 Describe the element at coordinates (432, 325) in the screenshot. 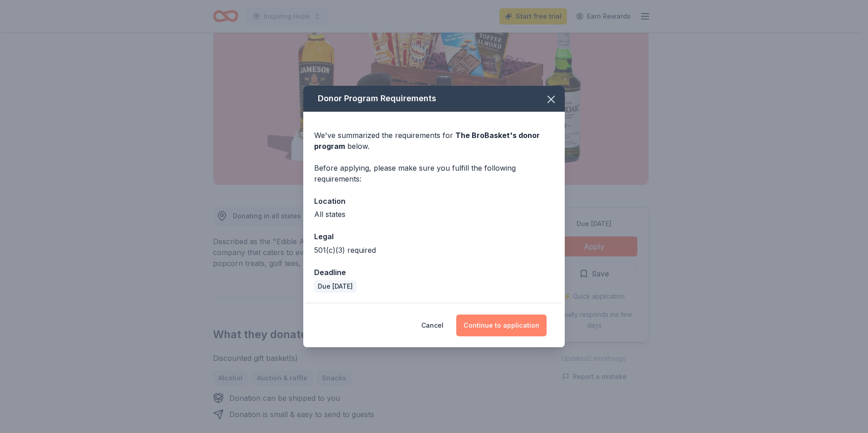

I see `button: Cancel` at that location.